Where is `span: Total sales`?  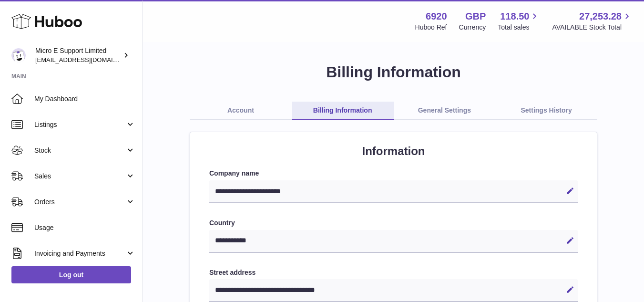 span: Total sales is located at coordinates (518, 27).